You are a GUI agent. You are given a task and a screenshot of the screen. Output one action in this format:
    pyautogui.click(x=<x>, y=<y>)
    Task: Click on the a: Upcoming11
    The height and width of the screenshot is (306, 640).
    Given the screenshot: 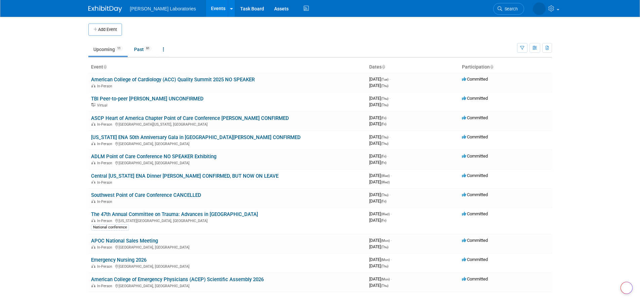 What is the action you would take?
    pyautogui.click(x=108, y=49)
    